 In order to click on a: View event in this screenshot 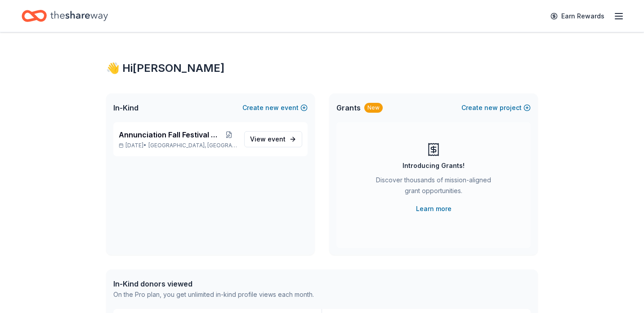, I will do `click(273, 139)`.